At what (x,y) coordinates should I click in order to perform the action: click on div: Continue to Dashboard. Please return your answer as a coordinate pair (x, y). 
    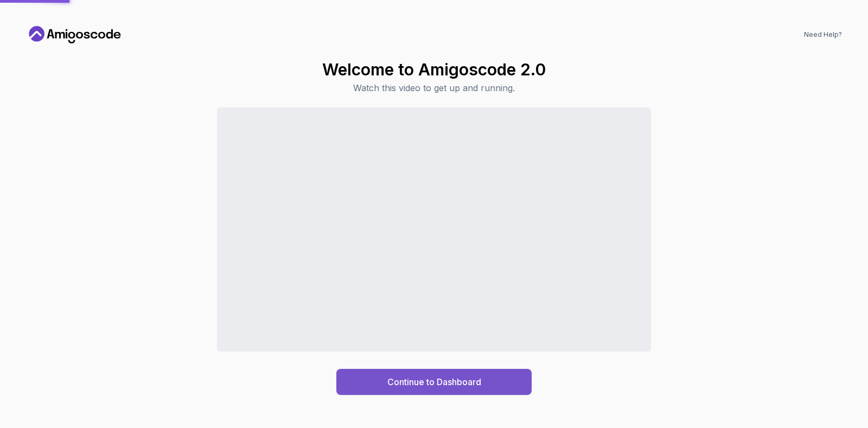
    Looking at the image, I should click on (434, 382).